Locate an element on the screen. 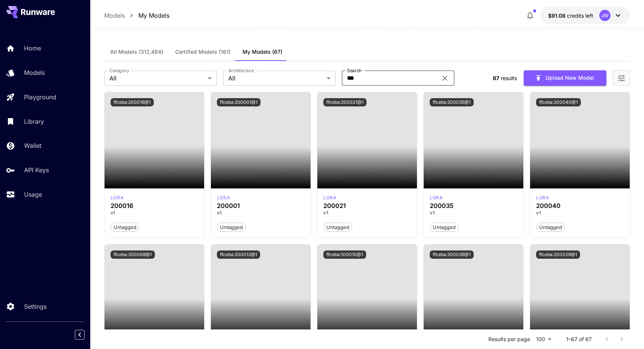  a: Models is located at coordinates (114, 15).